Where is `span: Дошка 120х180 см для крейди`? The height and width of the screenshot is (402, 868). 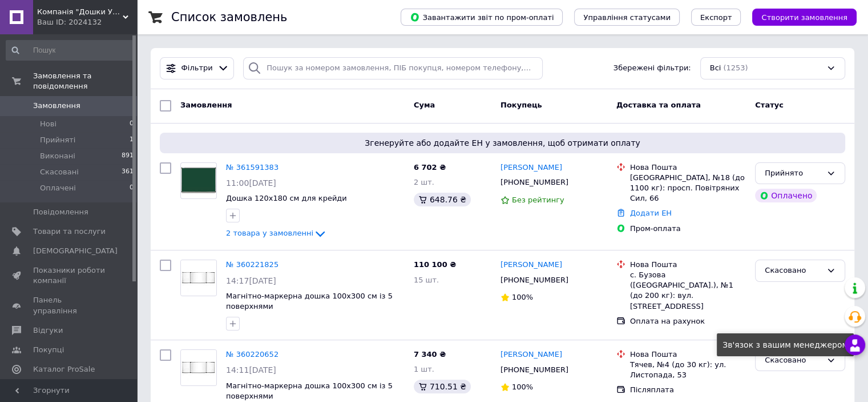 span: Дошка 120х180 см для крейди is located at coordinates (286, 197).